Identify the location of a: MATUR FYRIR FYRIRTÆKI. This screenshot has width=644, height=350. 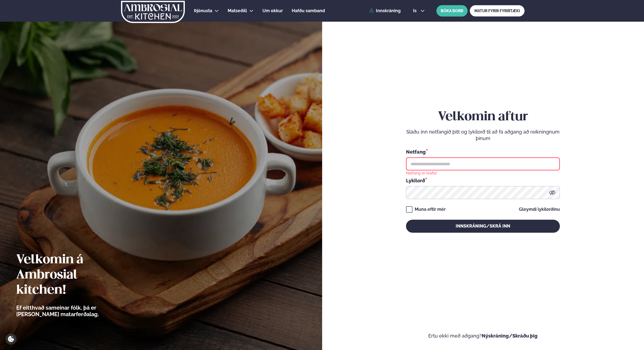
(497, 11).